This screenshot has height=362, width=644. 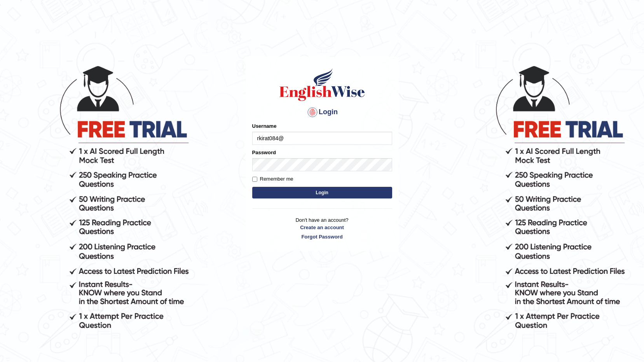 I want to click on label: Password, so click(x=264, y=152).